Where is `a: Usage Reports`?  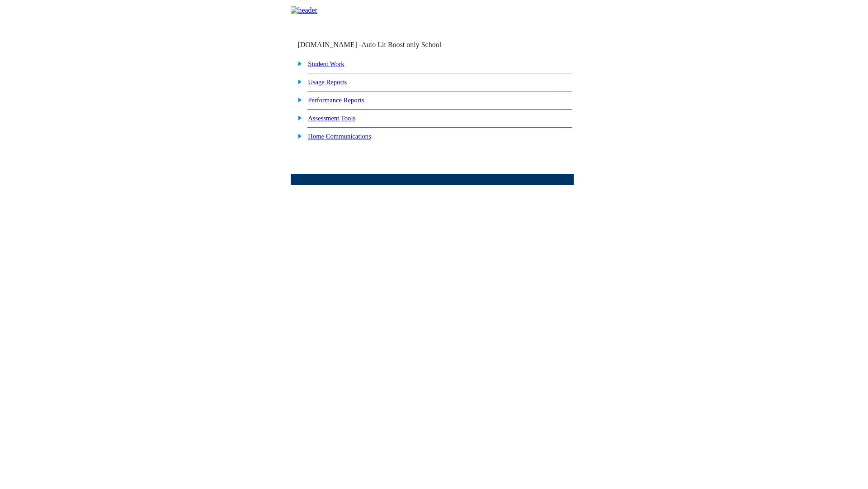 a: Usage Reports is located at coordinates (327, 82).